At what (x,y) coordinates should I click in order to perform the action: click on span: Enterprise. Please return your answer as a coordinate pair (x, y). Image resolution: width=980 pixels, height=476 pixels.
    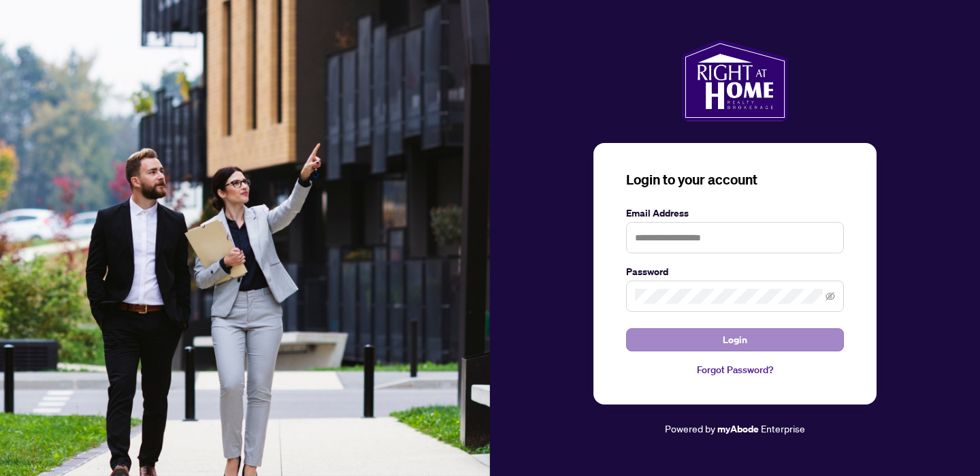
    Looking at the image, I should click on (783, 428).